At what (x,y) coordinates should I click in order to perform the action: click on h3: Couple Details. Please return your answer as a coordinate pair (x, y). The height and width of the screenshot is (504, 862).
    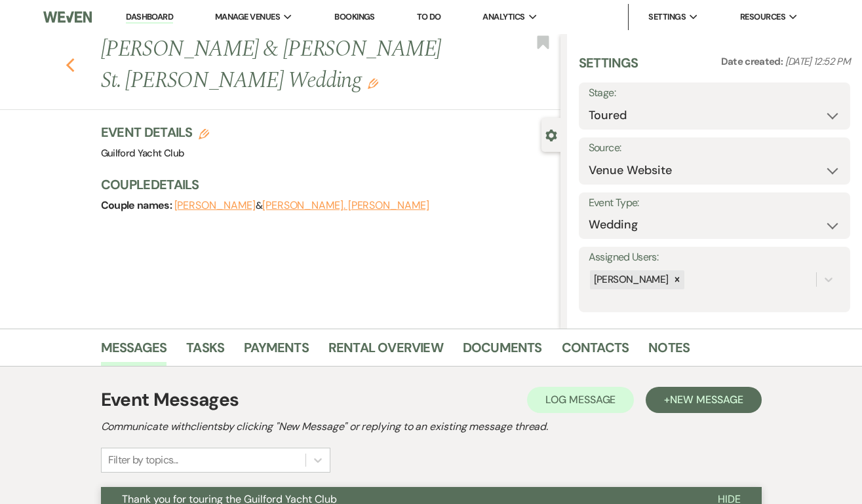
    Looking at the image, I should click on (324, 185).